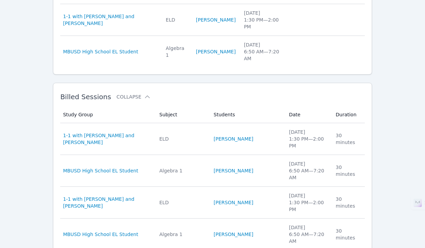 The image size is (425, 248). What do you see at coordinates (348, 115) in the screenshot?
I see `th: Duration` at bounding box center [348, 115].